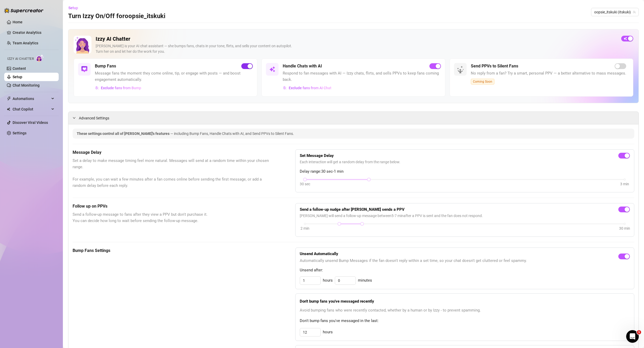 This screenshot has height=348, width=644. Describe the element at coordinates (465, 321) in the screenshot. I see `span: Don't bump fans you've messaged in the last:` at that location.